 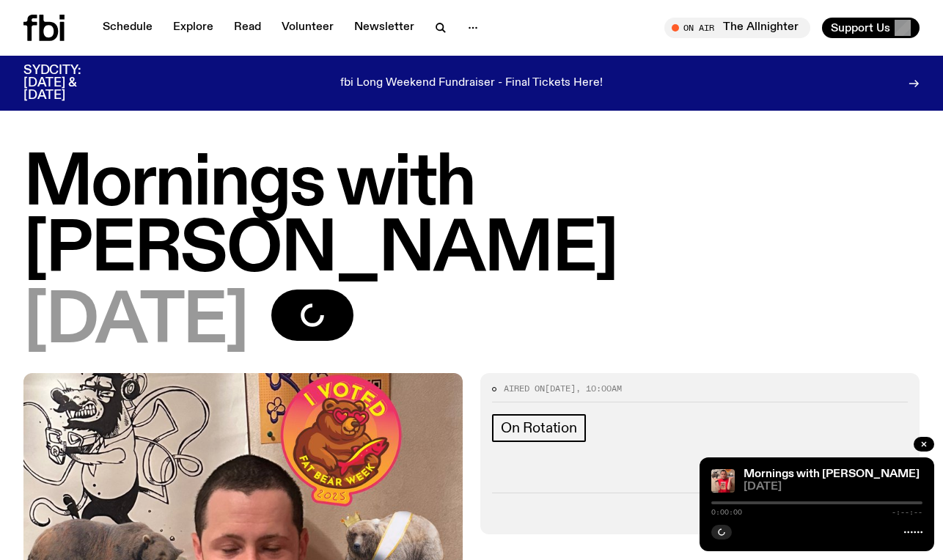 What do you see at coordinates (727, 512) in the screenshot?
I see `span: 0:00:00` at bounding box center [727, 512].